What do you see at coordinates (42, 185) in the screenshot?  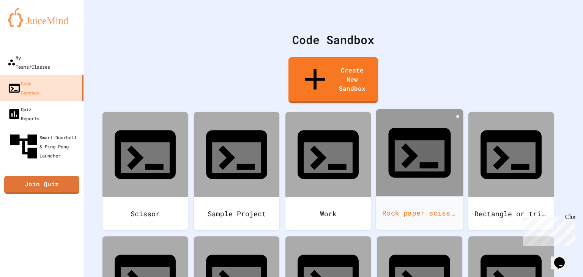 I see `a: Join Quiz` at bounding box center [42, 185].